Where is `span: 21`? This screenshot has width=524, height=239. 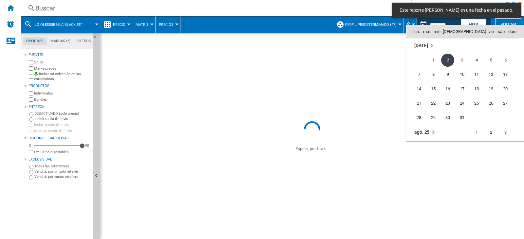
span: 21 is located at coordinates (419, 103).